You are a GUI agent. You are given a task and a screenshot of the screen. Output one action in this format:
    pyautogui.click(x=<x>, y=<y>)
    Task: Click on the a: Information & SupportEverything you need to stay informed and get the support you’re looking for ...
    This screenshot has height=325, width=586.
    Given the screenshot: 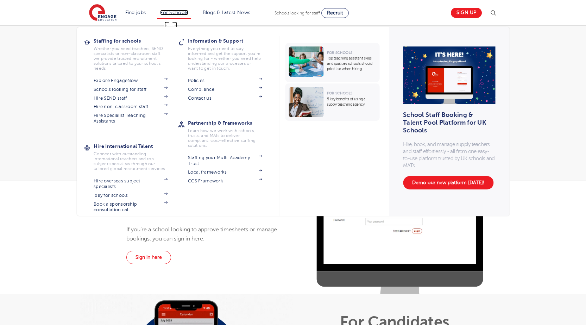 What is the action you would take?
    pyautogui.click(x=230, y=53)
    